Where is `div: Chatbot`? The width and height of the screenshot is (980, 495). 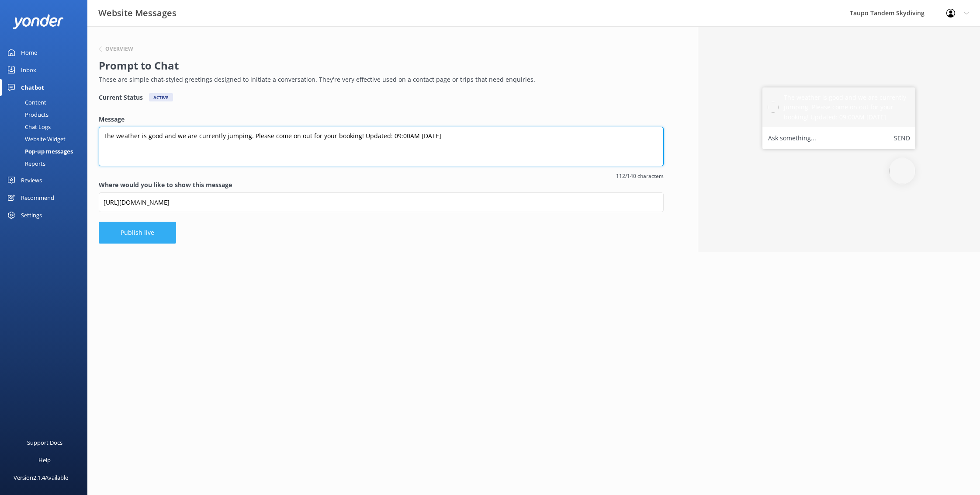 div: Chatbot is located at coordinates (32, 87).